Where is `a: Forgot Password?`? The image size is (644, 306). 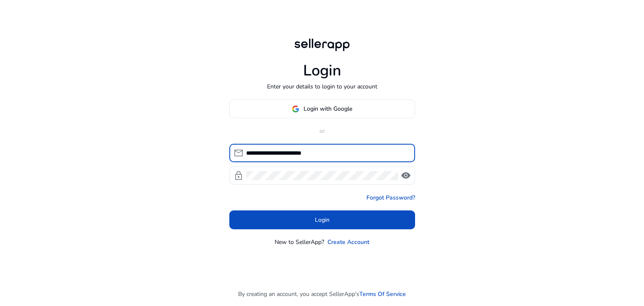 a: Forgot Password? is located at coordinates (391, 197).